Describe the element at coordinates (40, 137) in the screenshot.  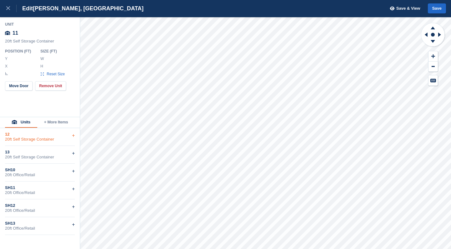
I see `div: 1220ft Self Storage Container+` at that location.